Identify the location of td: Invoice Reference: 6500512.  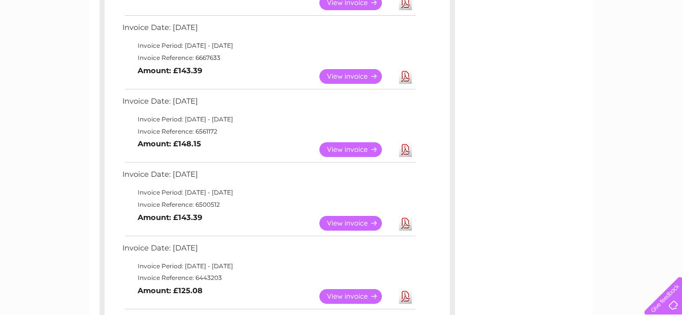
(268, 205).